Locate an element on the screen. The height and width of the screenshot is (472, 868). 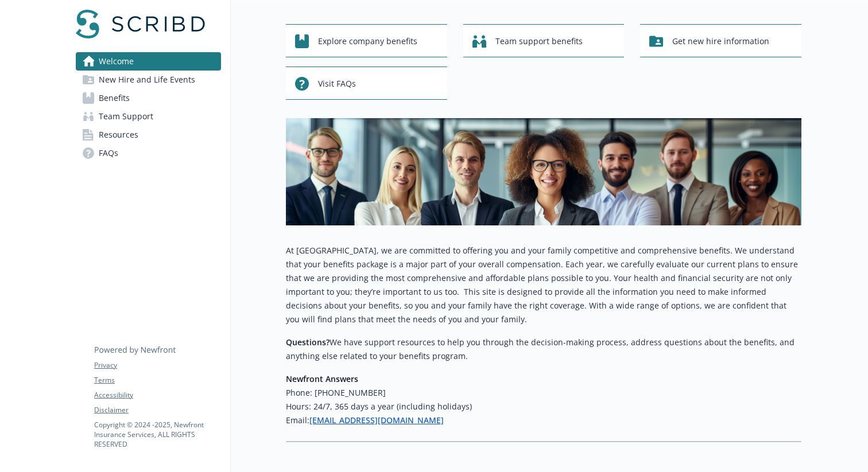
h6: Email: is located at coordinates (544, 420).